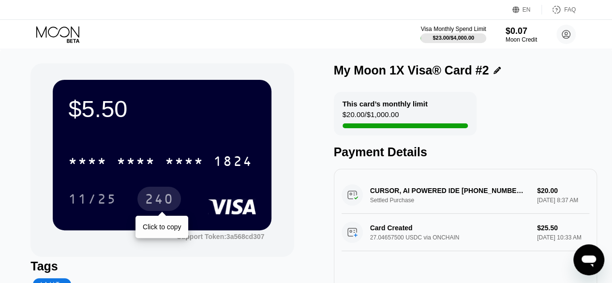  Describe the element at coordinates (162, 266) in the screenshot. I see `div: Tags` at that location.